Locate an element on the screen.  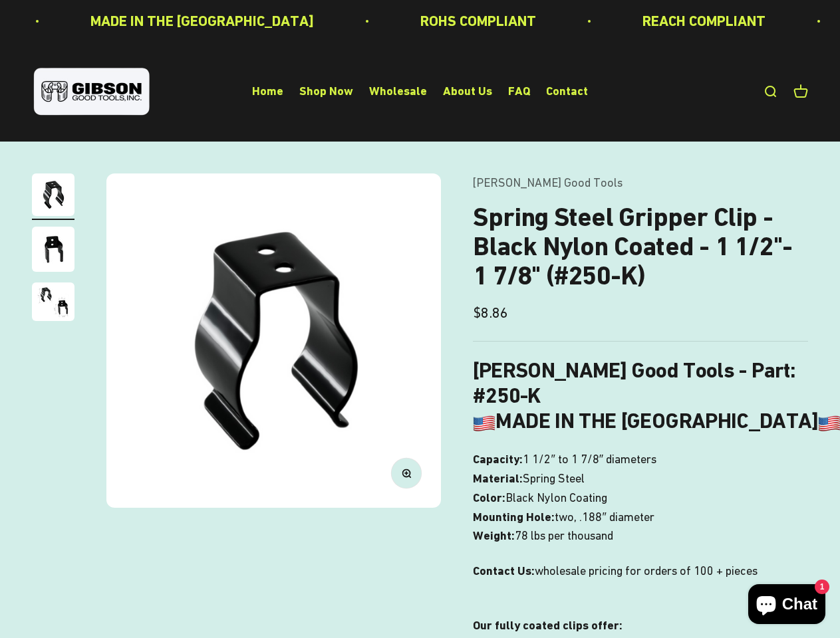
span: Black Nylon Coating is located at coordinates (556, 498).